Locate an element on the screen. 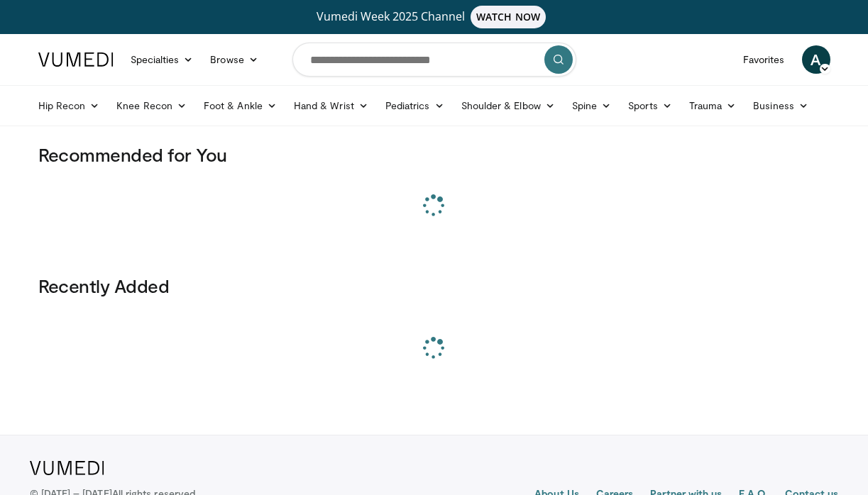 The width and height of the screenshot is (868, 495). a: Hip Recon is located at coordinates (69, 106).